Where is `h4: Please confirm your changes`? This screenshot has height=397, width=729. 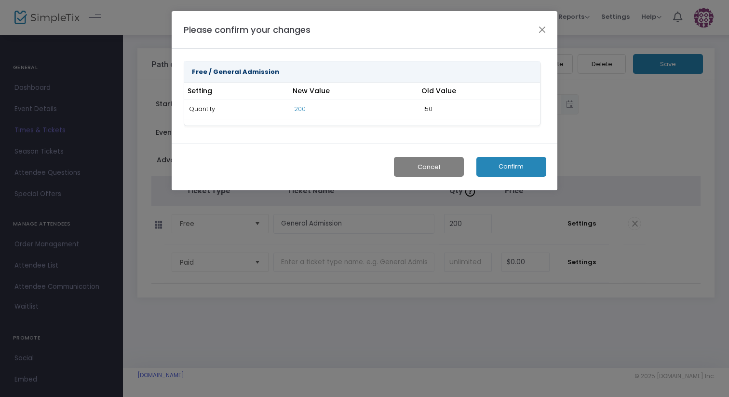 h4: Please confirm your changes is located at coordinates (247, 29).